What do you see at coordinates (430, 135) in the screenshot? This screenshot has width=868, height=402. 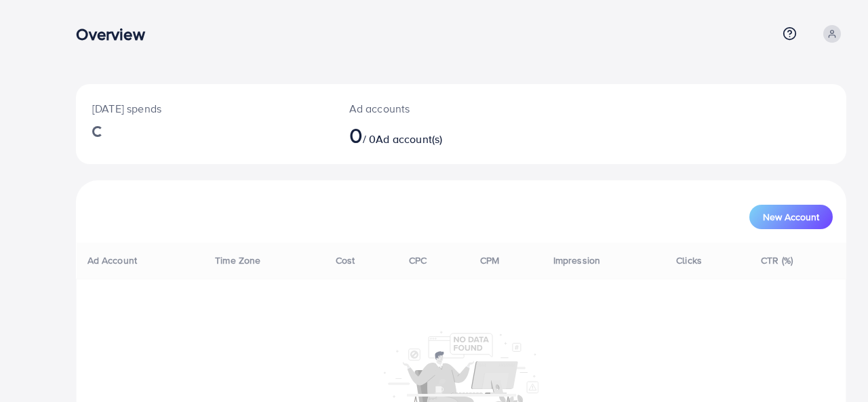 I see `h2: / 0` at bounding box center [430, 135].